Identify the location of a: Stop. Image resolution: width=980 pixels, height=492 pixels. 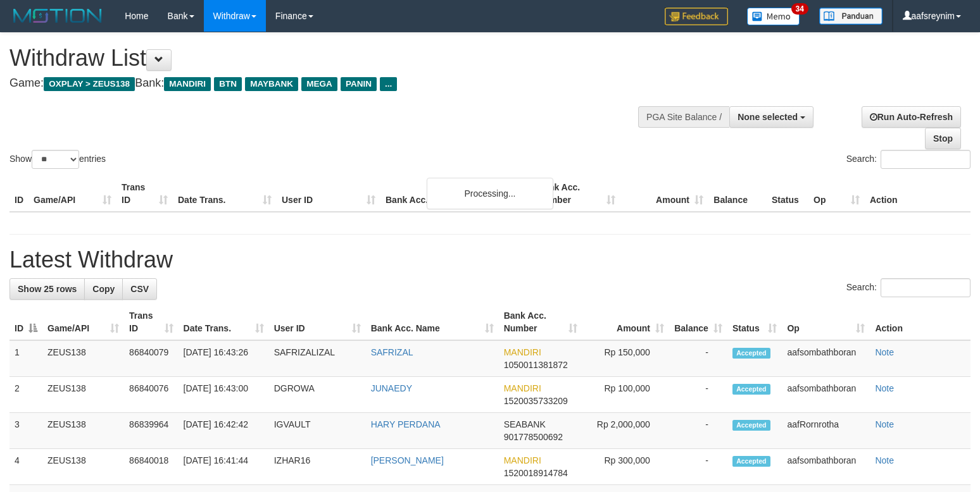
(943, 138).